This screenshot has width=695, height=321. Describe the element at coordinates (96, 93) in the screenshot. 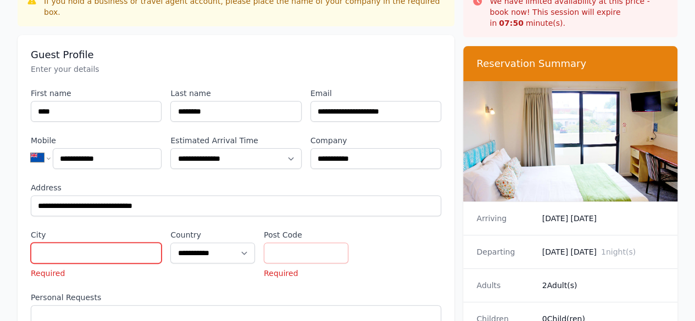

I see `label: First name` at that location.